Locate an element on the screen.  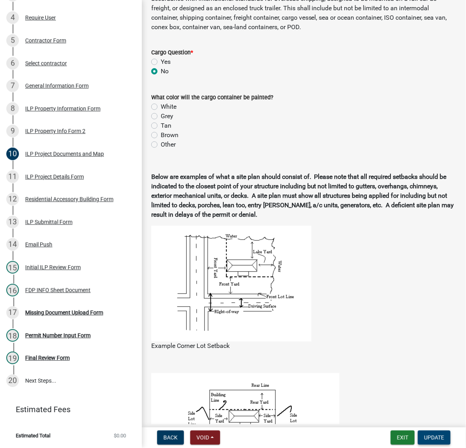
div: Missing Document Upload Form is located at coordinates (64, 313).